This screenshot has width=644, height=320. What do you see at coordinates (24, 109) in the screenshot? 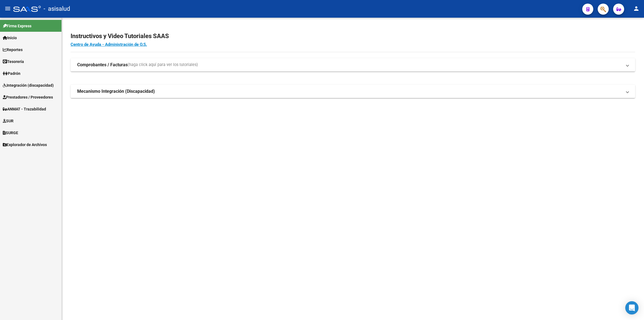
I see `span: ANMAT - Trazabilidad` at bounding box center [24, 109].